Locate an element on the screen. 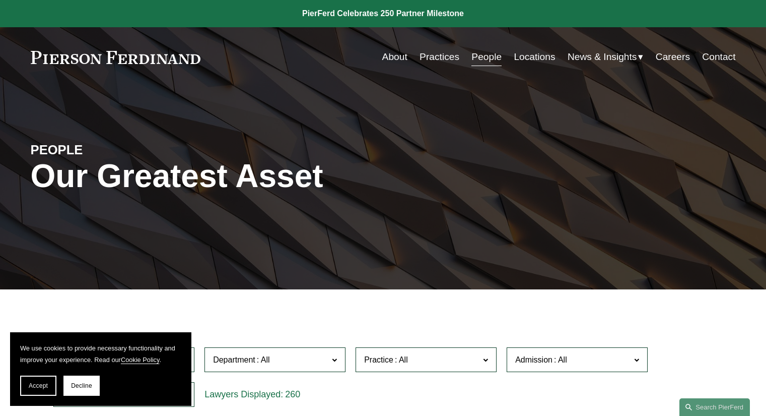 This screenshot has height=416, width=766. button: Decline is located at coordinates (82, 385).